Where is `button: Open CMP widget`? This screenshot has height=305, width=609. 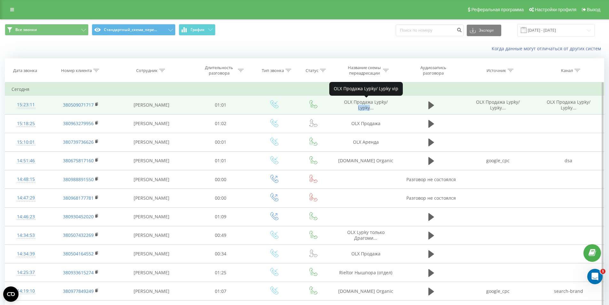
button: Open CMP widget is located at coordinates (11, 294).